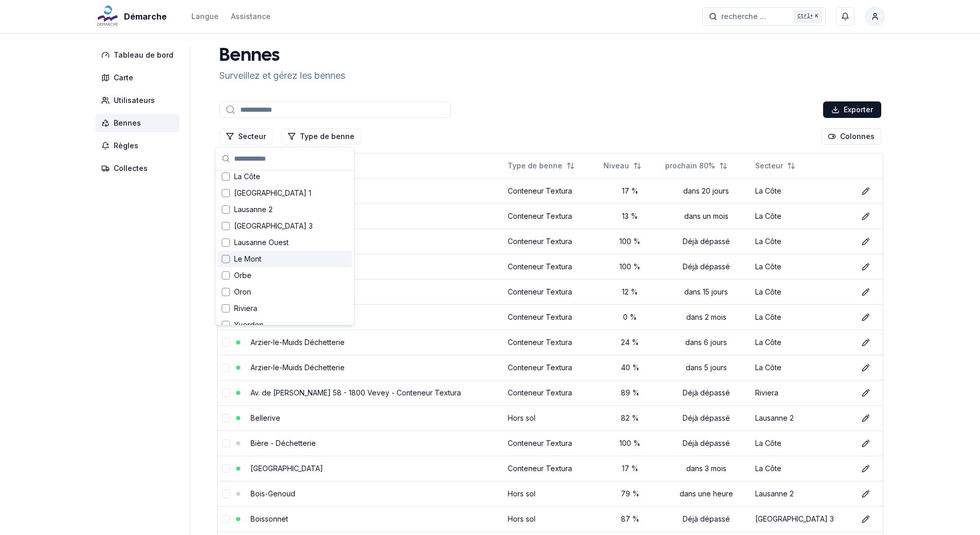  I want to click on div: dans 3 mois, so click(706, 468).